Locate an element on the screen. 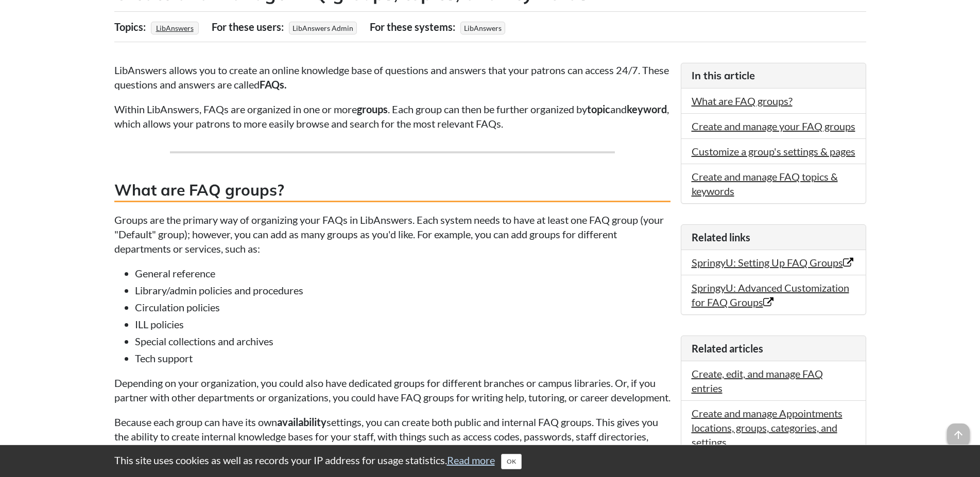 The height and width of the screenshot is (477, 980). span: LibAnswers Admin is located at coordinates (323, 27).